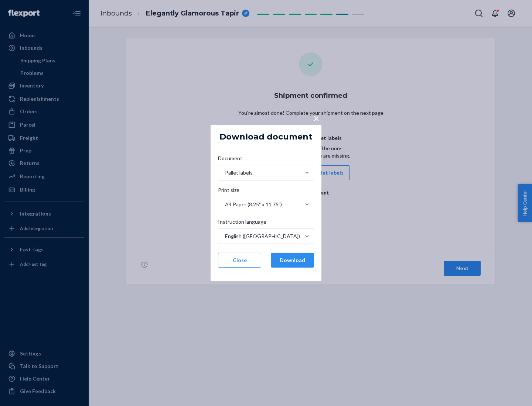  I want to click on input: DocumentPallet labels, so click(225, 173).